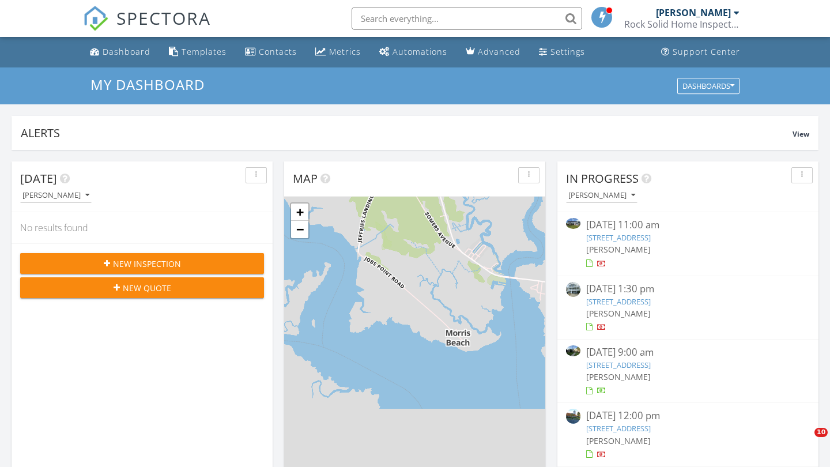 The width and height of the screenshot is (830, 467). I want to click on span: In Progress, so click(602, 178).